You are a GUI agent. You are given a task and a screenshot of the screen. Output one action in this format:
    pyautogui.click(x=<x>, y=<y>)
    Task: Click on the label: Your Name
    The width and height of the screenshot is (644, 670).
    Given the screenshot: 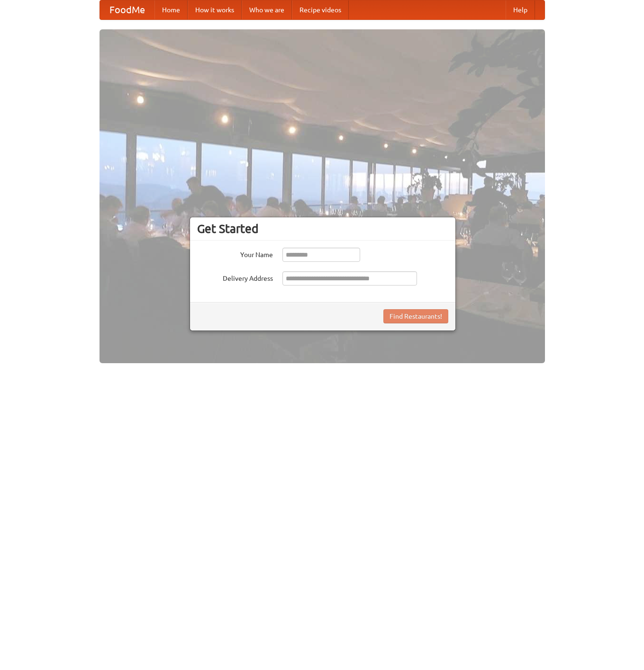 What is the action you would take?
    pyautogui.click(x=235, y=253)
    